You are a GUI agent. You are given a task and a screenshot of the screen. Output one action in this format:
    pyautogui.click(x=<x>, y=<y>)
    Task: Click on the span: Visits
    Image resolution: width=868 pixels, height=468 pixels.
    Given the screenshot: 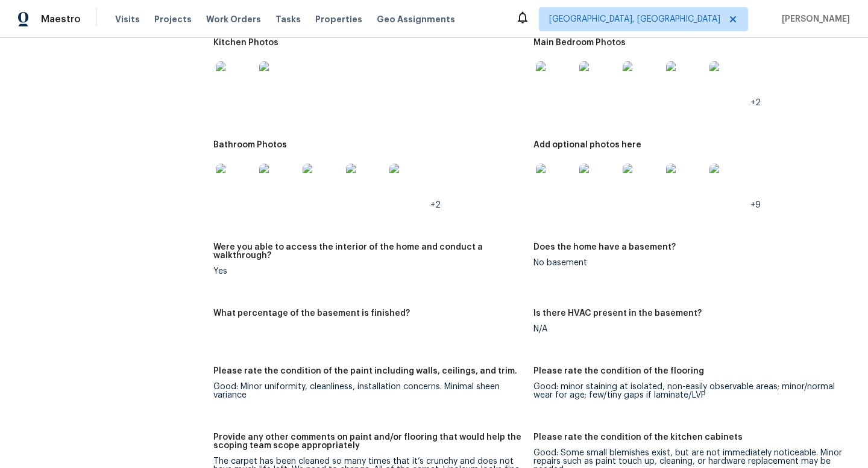 What is the action you would take?
    pyautogui.click(x=127, y=20)
    